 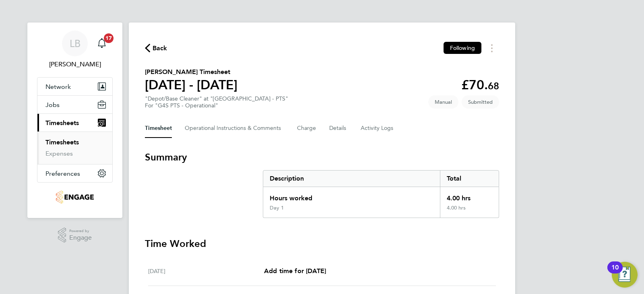 I want to click on div: Description, so click(x=351, y=179).